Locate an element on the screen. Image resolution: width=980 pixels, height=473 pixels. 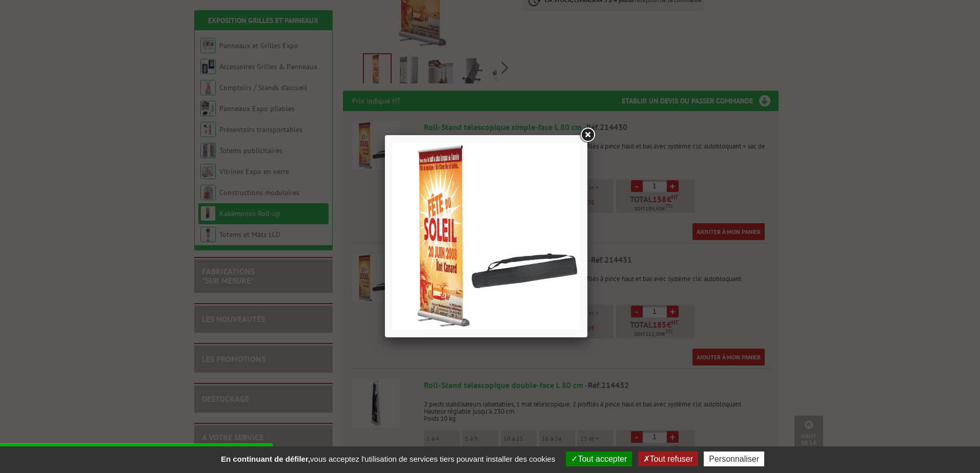
button: Personnaliser (fenêtre modale) is located at coordinates (734, 459).